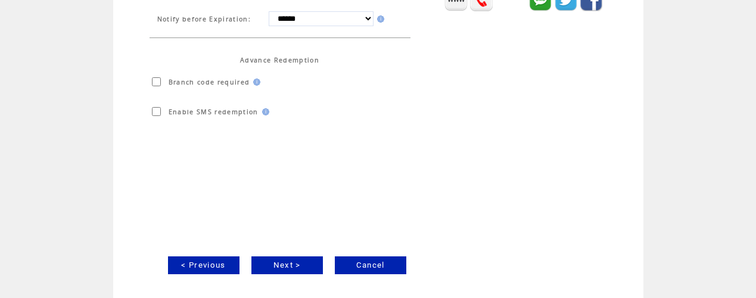 This screenshot has width=756, height=298. What do you see at coordinates (204, 266) in the screenshot?
I see `a: < Previous` at bounding box center [204, 266].